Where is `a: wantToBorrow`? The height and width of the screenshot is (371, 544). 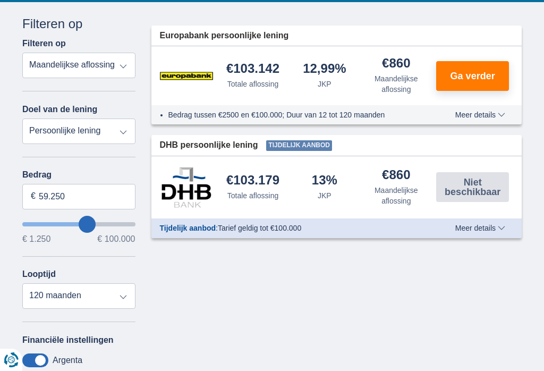
a: wantToBorrow is located at coordinates (79, 224).